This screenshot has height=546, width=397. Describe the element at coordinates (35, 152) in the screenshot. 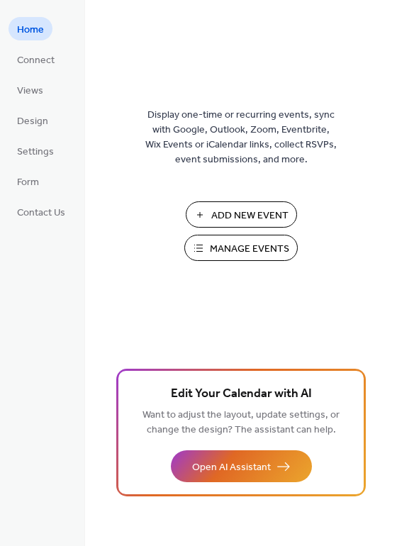

I see `span: Settings` at that location.